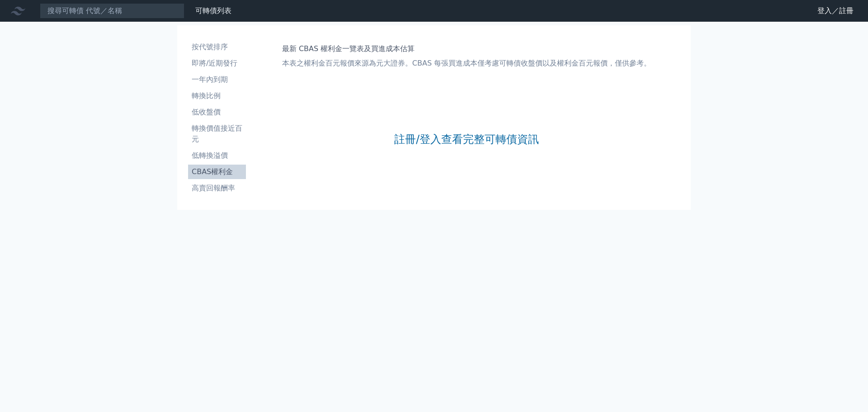  What do you see at coordinates (217, 134) in the screenshot?
I see `li: 轉換價值接近百元` at bounding box center [217, 134].